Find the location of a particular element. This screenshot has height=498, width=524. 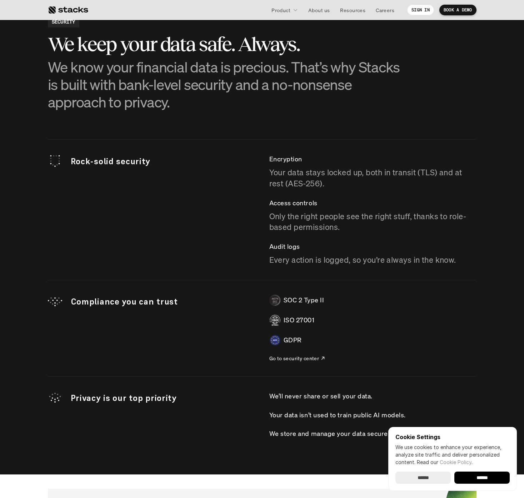

p: About us is located at coordinates (319, 10).